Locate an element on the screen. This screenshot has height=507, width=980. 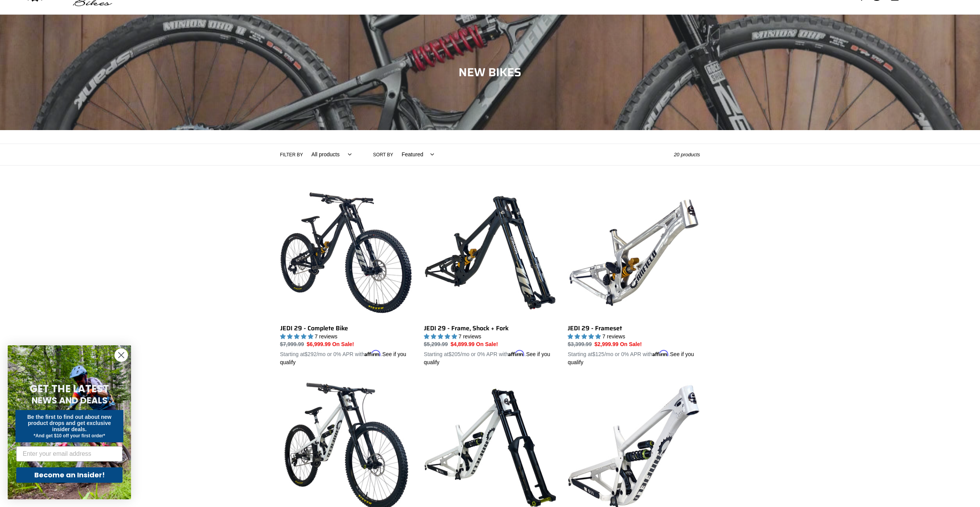
span: GET THE LATEST is located at coordinates (69, 389).